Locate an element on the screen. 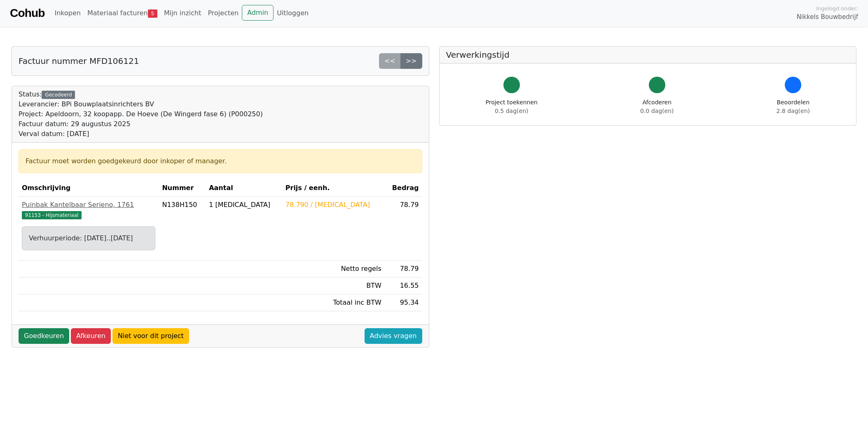  td: 95.34 is located at coordinates (404, 303).